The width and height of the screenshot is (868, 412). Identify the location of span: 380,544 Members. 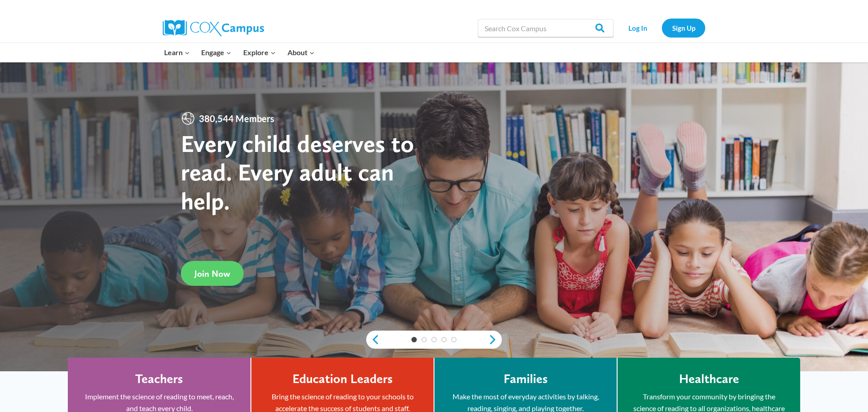
(237, 118).